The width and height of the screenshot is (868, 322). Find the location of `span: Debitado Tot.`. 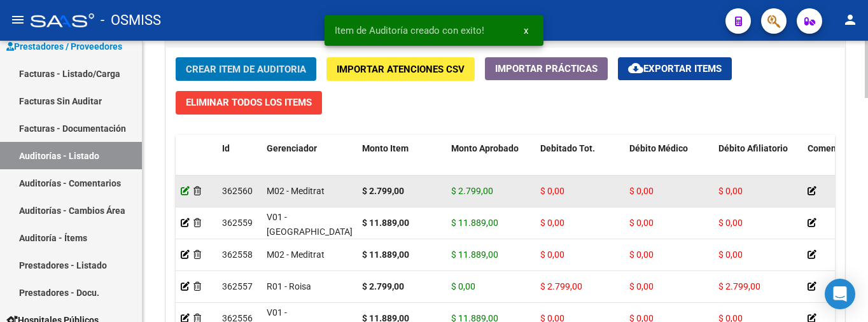

span: Debitado Tot. is located at coordinates (567, 149).